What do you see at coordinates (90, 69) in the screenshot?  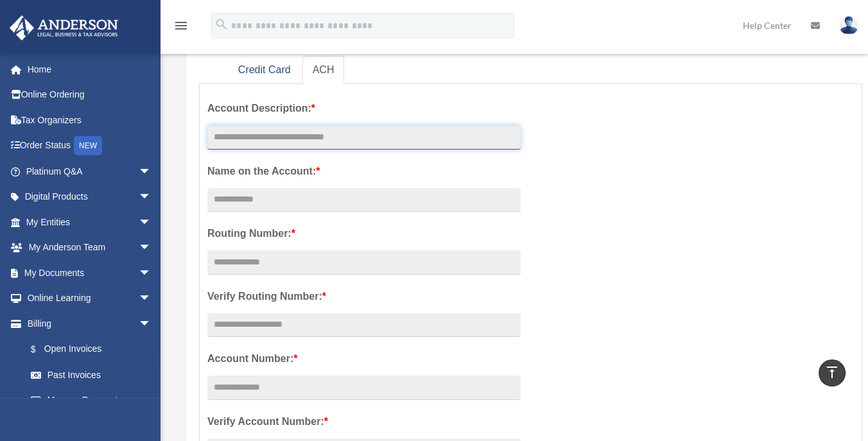 I see `a: Home` at bounding box center [90, 69].